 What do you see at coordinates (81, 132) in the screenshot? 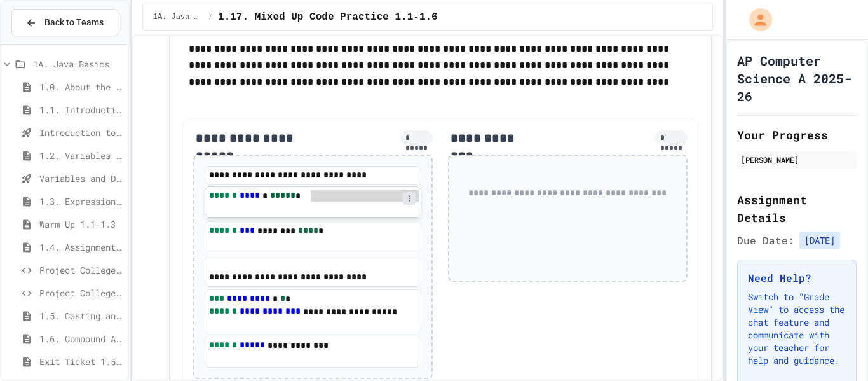
I see `span: Introduction to Algorithms, Programming, and Compilers` at bounding box center [81, 132].